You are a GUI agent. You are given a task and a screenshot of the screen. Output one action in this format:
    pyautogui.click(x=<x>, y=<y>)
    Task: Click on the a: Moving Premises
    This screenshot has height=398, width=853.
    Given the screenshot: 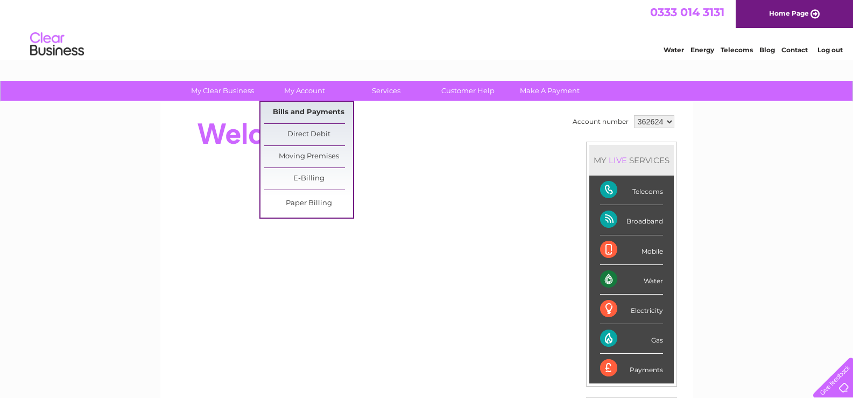 What is the action you would take?
    pyautogui.click(x=309, y=157)
    